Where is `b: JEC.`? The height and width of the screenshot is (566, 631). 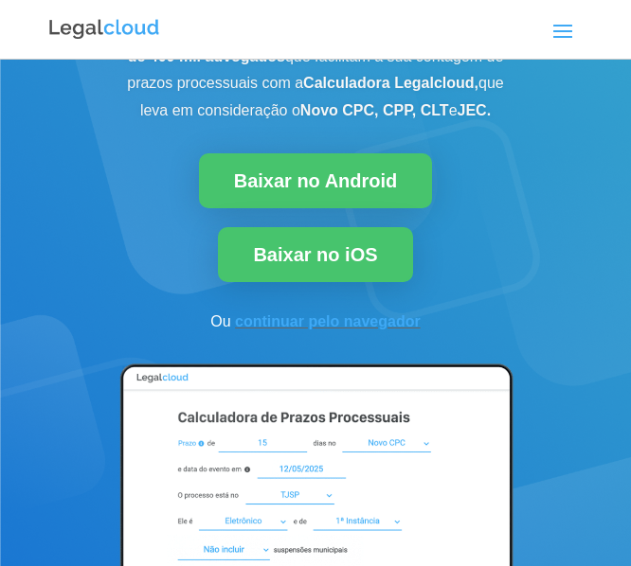 b: JEC. is located at coordinates (475, 110).